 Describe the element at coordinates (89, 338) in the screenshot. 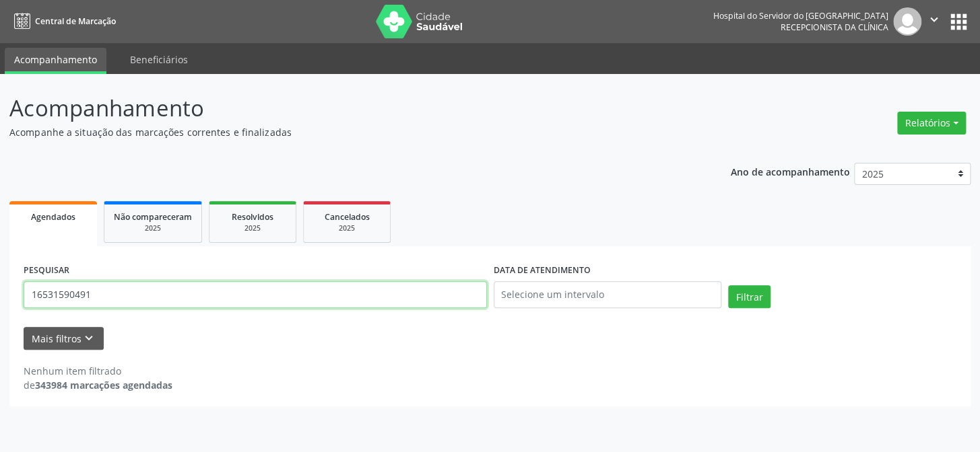

I see `i: keyboard_arrow_down` at that location.